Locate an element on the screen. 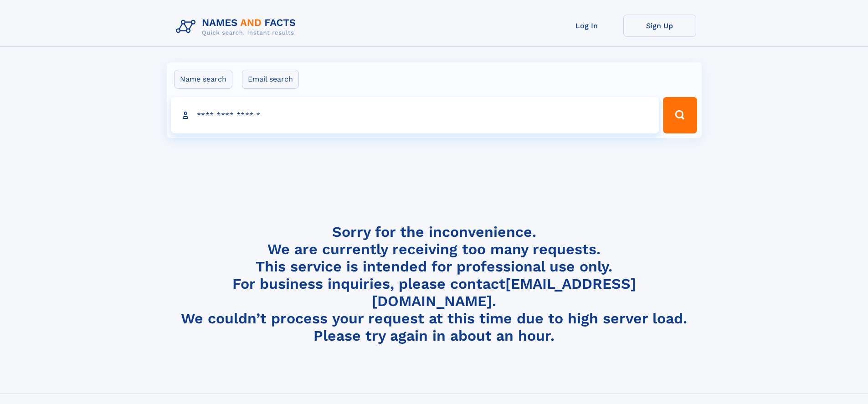 The width and height of the screenshot is (868, 404). label: Name search is located at coordinates (203, 79).